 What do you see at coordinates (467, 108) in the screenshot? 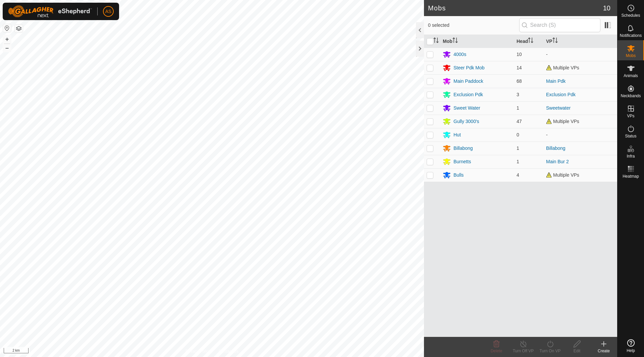
I see `div: Sweet Water` at bounding box center [467, 108].